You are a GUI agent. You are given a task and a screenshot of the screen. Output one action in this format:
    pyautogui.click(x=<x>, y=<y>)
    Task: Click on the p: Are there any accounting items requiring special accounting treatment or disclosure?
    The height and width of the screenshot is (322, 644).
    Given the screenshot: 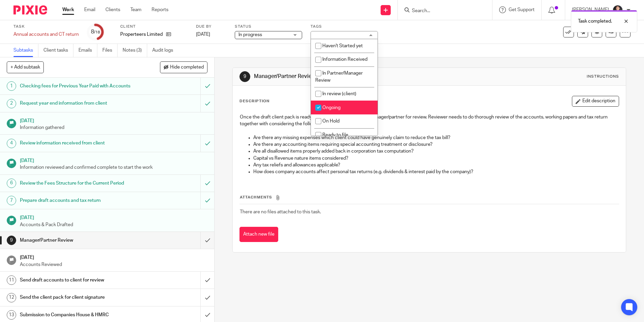 What is the action you would take?
    pyautogui.click(x=436, y=145)
    